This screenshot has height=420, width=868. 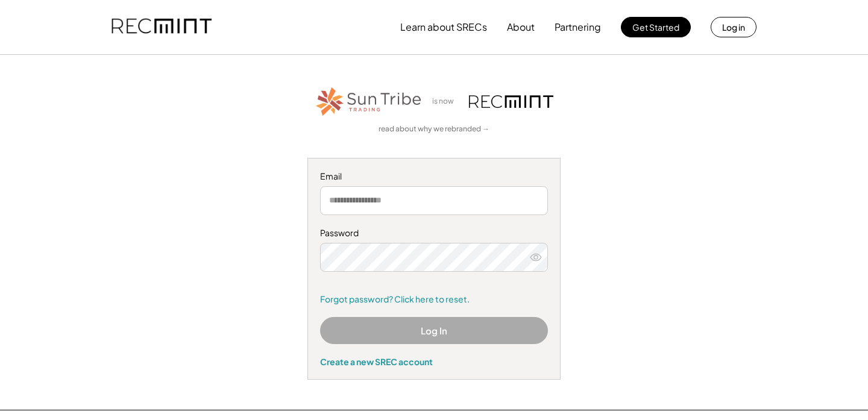 I want to click on a: Forgot password? Click here to reset., so click(x=434, y=300).